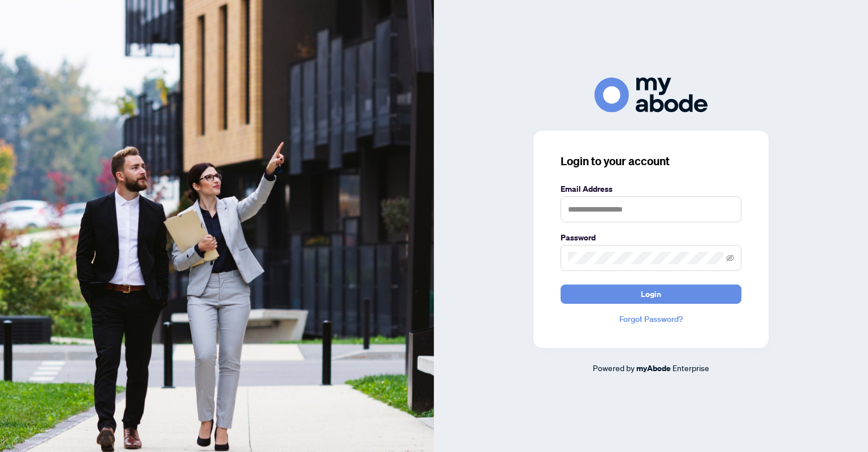  What do you see at coordinates (653, 368) in the screenshot?
I see `a: myAbode` at bounding box center [653, 368].